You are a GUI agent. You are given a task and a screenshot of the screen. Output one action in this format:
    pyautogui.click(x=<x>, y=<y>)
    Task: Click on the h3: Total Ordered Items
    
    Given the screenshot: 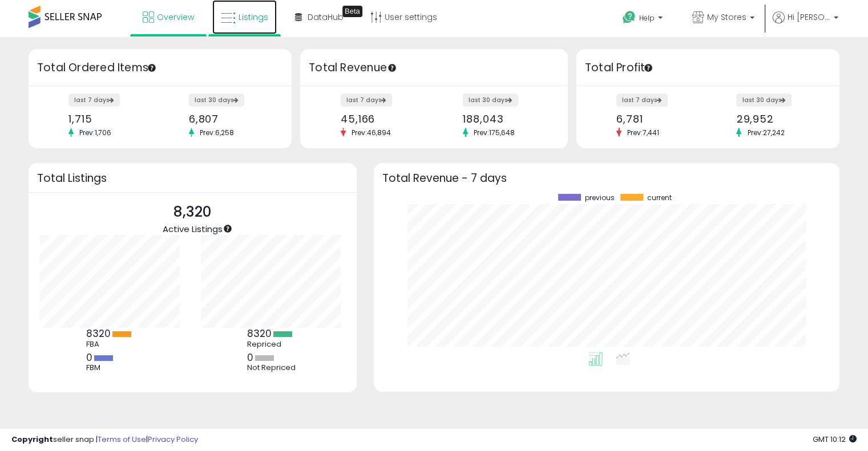 What is the action you would take?
    pyautogui.click(x=160, y=68)
    